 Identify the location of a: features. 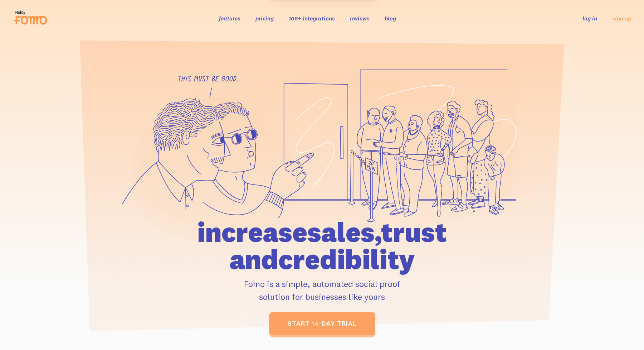
(230, 18).